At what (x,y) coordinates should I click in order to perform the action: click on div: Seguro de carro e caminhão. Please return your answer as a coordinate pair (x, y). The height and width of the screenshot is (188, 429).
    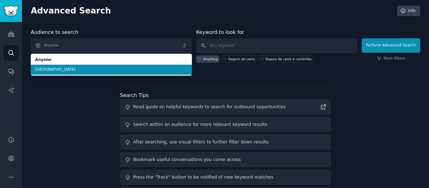
    Looking at the image, I should click on (289, 59).